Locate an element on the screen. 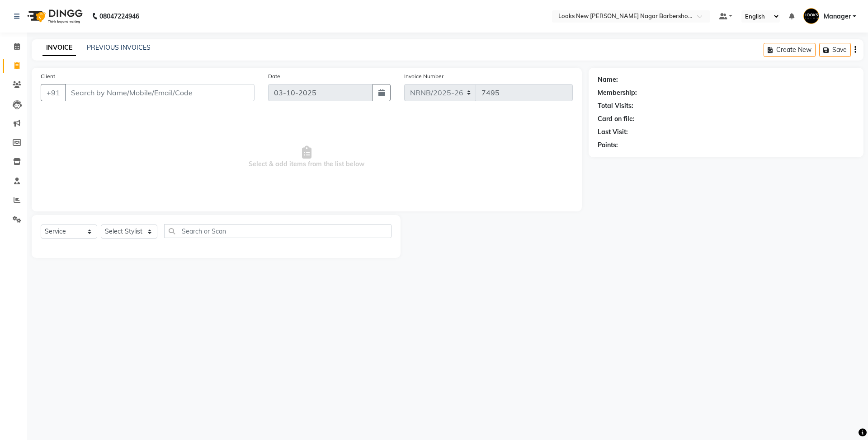 This screenshot has width=868, height=440. label: Date is located at coordinates (274, 76).